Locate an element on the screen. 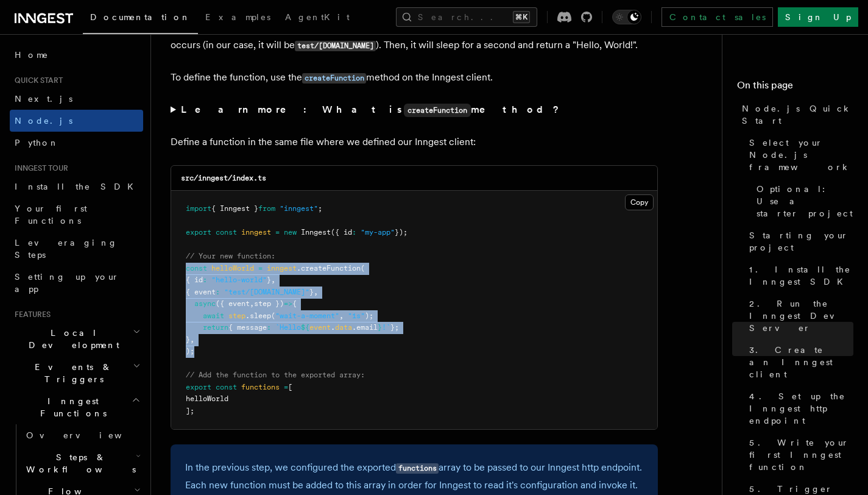 This screenshot has width=868, height=495. span: Node.js is located at coordinates (43, 121).